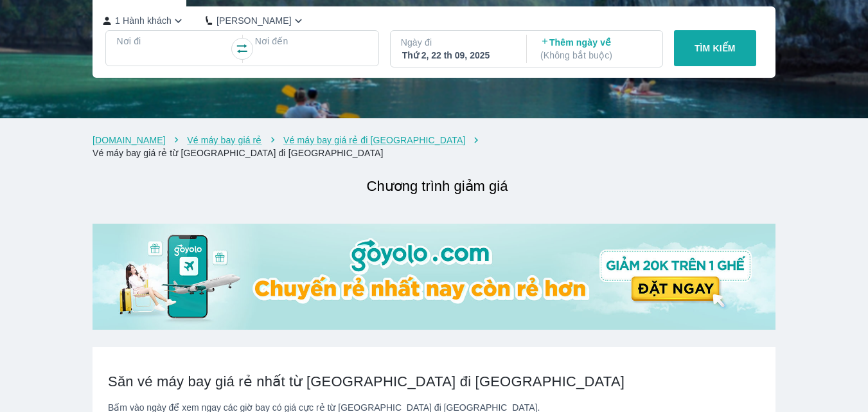 Image resolution: width=868 pixels, height=412 pixels. Describe the element at coordinates (458, 55) in the screenshot. I see `div: Thứ 2, 22 th 09, 2025` at that location.